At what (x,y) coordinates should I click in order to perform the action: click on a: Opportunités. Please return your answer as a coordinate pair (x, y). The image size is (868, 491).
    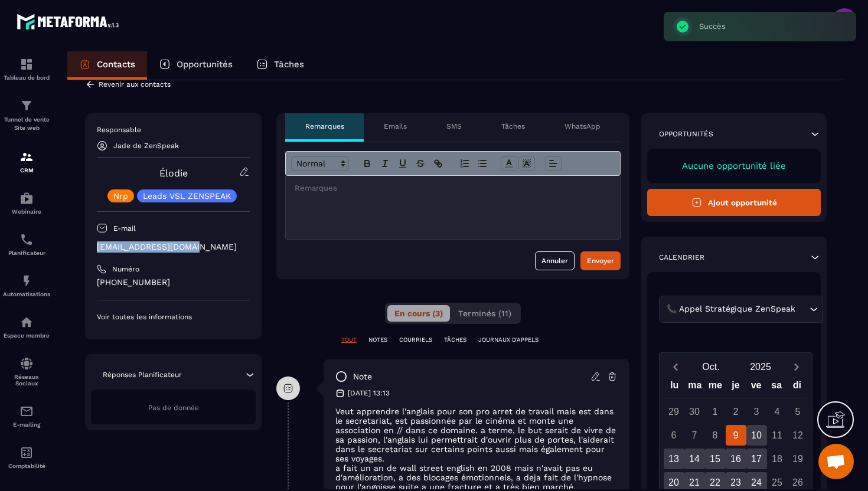
    Looking at the image, I should click on (195, 66).